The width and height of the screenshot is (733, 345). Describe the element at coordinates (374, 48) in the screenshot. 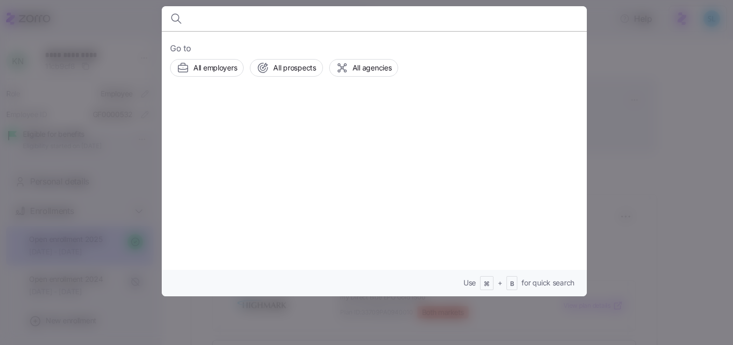

I see `span: Go to` at that location.